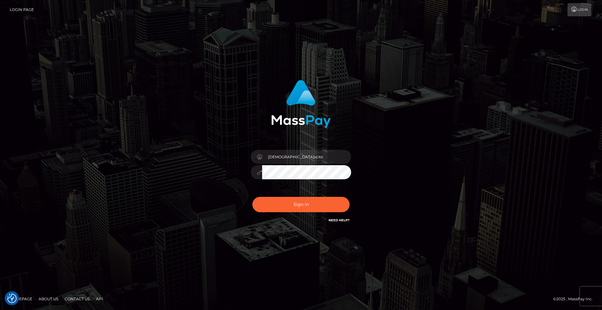  I want to click on a: Need Help?, so click(339, 220).